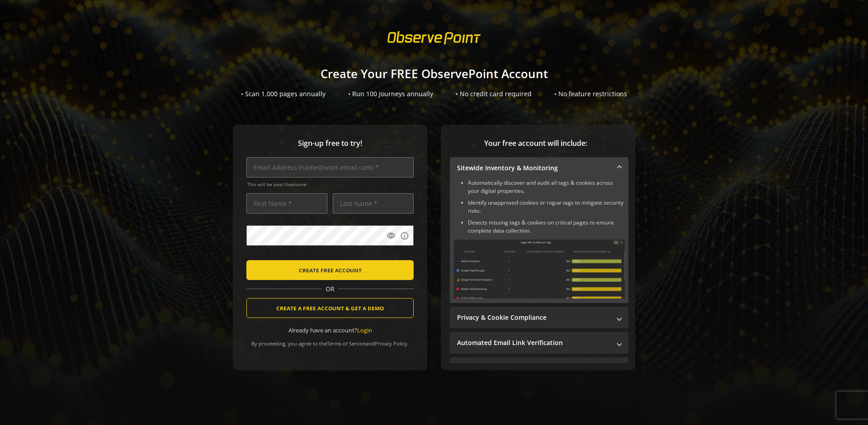  Describe the element at coordinates (373, 204) in the screenshot. I see `input: Last Name *` at that location.